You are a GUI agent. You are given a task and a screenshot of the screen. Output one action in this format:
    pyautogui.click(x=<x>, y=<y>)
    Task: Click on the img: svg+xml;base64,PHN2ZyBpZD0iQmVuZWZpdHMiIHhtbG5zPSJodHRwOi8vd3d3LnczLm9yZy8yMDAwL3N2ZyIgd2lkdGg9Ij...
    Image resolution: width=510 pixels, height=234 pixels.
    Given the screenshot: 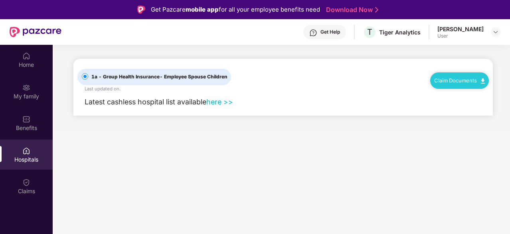 What is the action you would take?
    pyautogui.click(x=26, y=119)
    